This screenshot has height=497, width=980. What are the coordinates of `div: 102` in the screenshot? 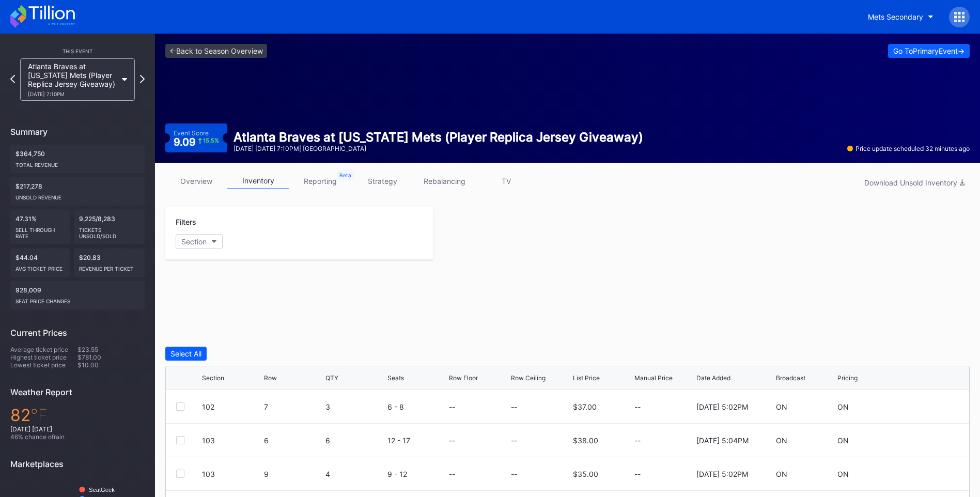 It's located at (232, 407).